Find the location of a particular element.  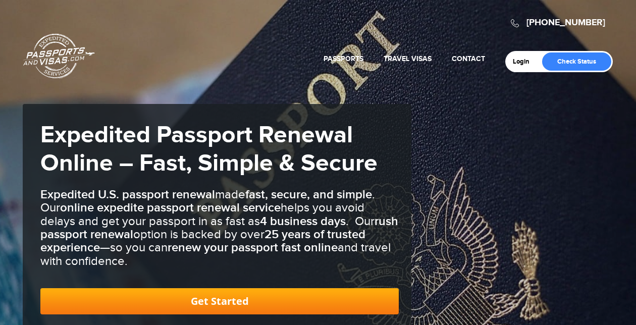

strong: Expedited Passport Renewal Online – Fast, Simple & Secure is located at coordinates (209, 149).